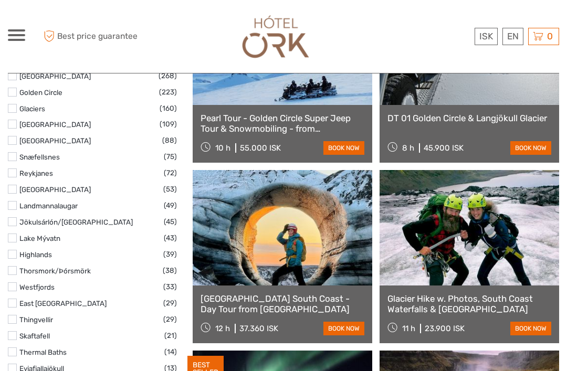  I want to click on span: (49), so click(170, 205).